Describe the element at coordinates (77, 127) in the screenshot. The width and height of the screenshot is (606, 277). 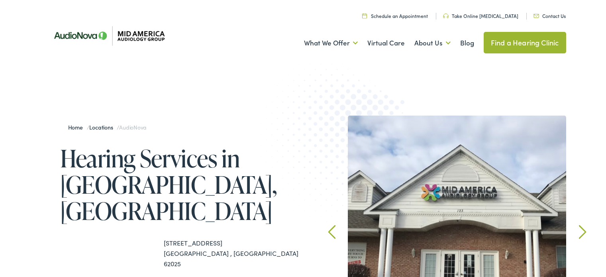
I see `a: Home` at that location.